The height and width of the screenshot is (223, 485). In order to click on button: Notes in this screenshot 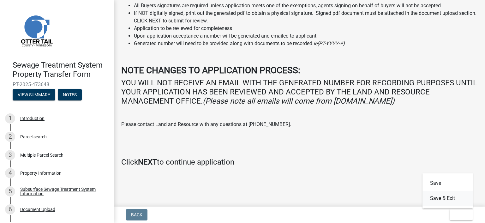, I will do `click(70, 95)`.